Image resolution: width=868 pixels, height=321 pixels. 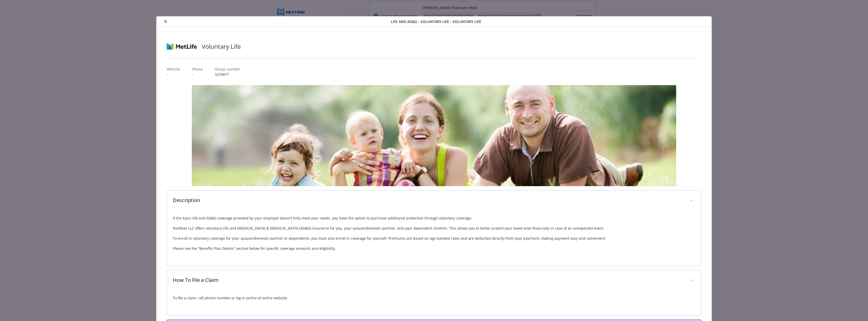 I want to click on button: close, so click(x=165, y=21).